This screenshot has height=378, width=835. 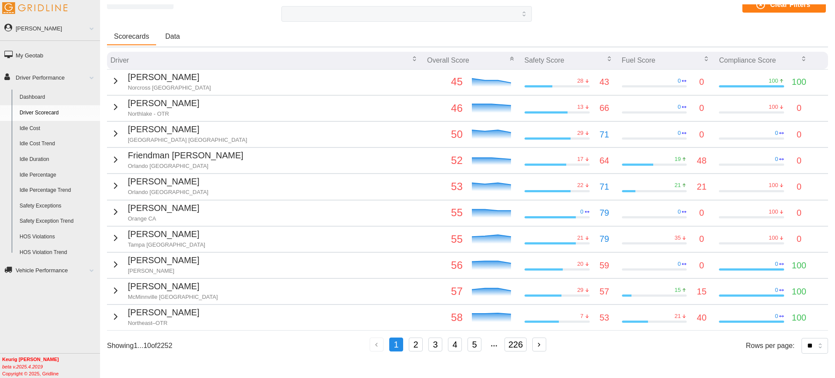 I want to click on p: 53, so click(x=445, y=187).